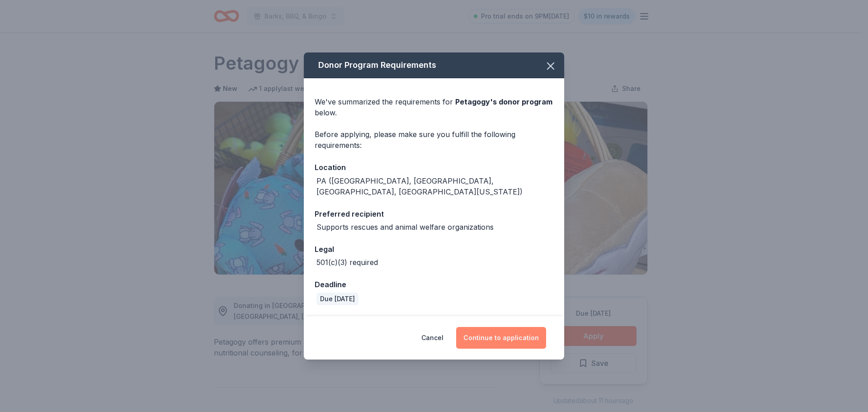 This screenshot has height=412, width=868. What do you see at coordinates (503, 102) in the screenshot?
I see `span: Petagogy 's donor program` at bounding box center [503, 102].